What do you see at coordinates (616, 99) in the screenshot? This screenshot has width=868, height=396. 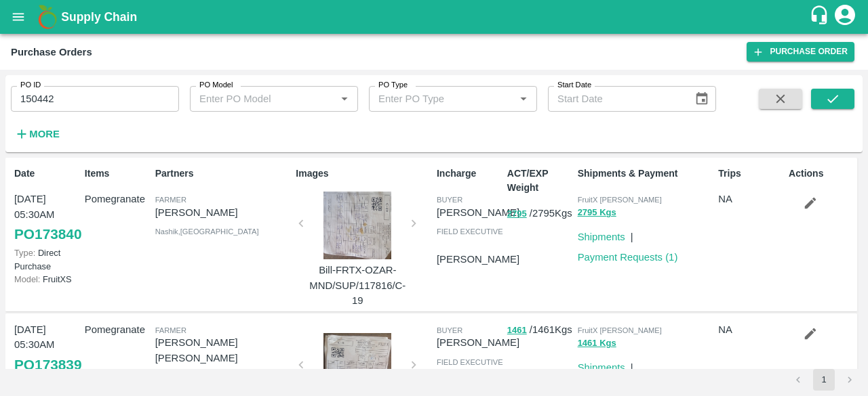 I see `input: Start Date` at bounding box center [616, 99].